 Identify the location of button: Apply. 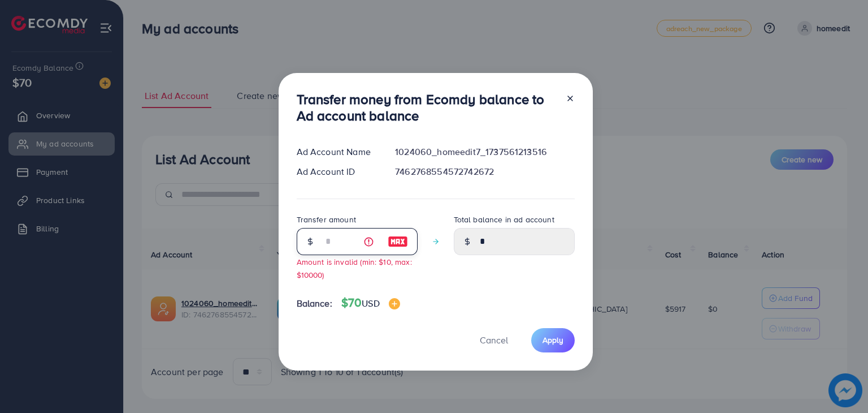
(553, 340).